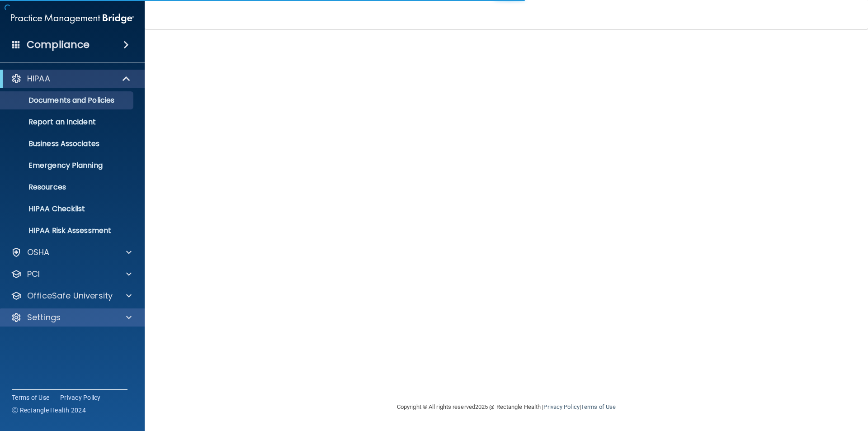 The height and width of the screenshot is (431, 868). I want to click on div: Copyright © All rights reserved 2025 @ Rectangle Health | |, so click(506, 407).